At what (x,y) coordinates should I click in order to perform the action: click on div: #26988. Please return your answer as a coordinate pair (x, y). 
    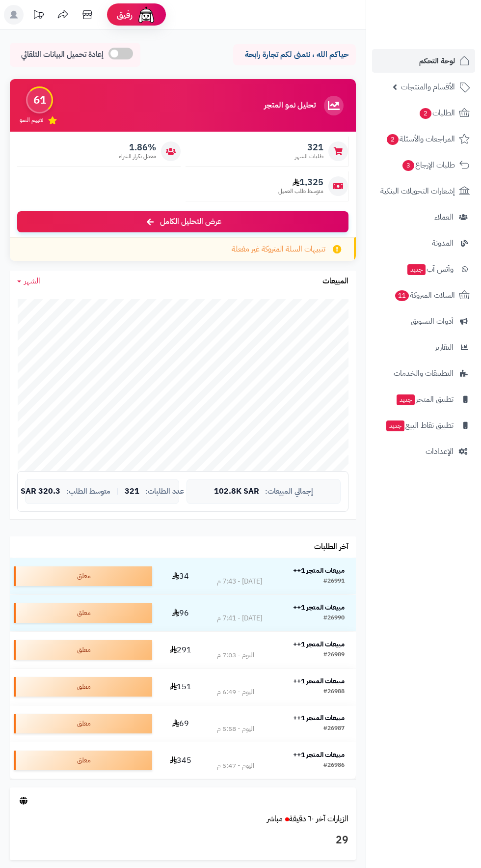
    Looking at the image, I should click on (334, 692).